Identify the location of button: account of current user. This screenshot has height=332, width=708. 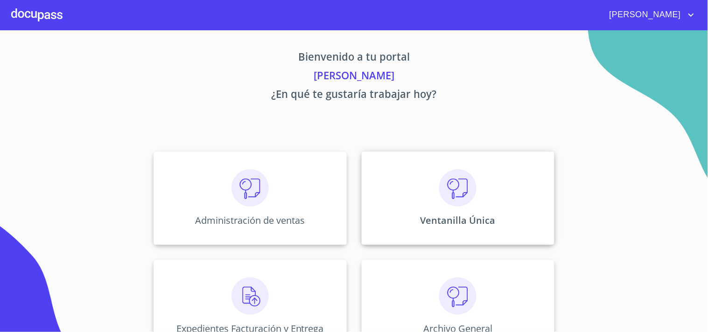
(649, 15).